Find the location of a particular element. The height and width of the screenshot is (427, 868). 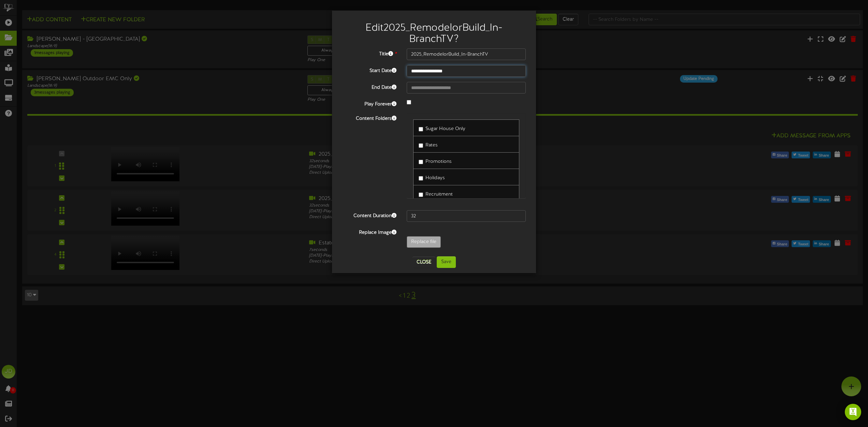

label: Replace Image is located at coordinates (370, 232).